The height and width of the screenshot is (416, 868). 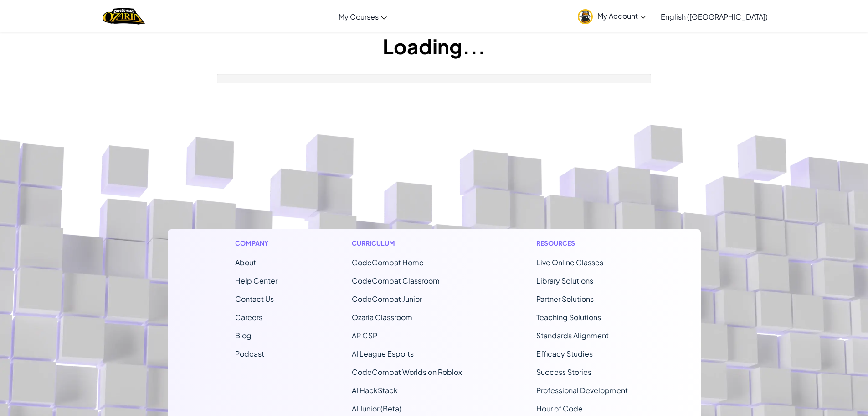 I want to click on a: AP CSP, so click(x=365, y=335).